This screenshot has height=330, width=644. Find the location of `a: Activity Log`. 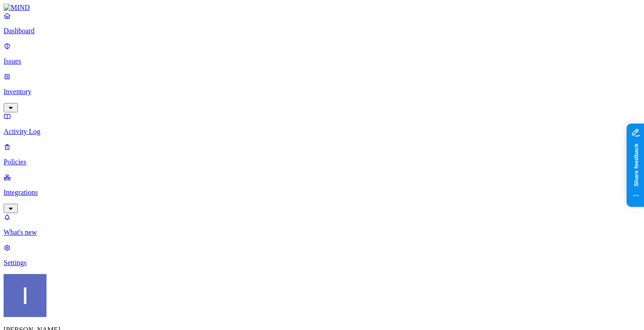

a: Activity Log is located at coordinates (322, 124).